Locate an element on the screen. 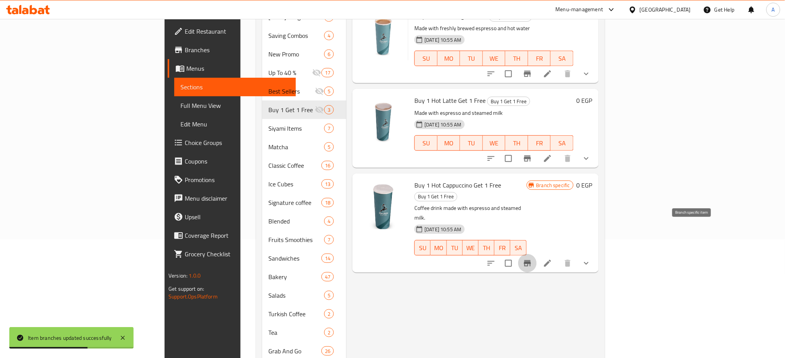 This screenshot has height=358, width=785. span: TH is located at coordinates (516, 58).